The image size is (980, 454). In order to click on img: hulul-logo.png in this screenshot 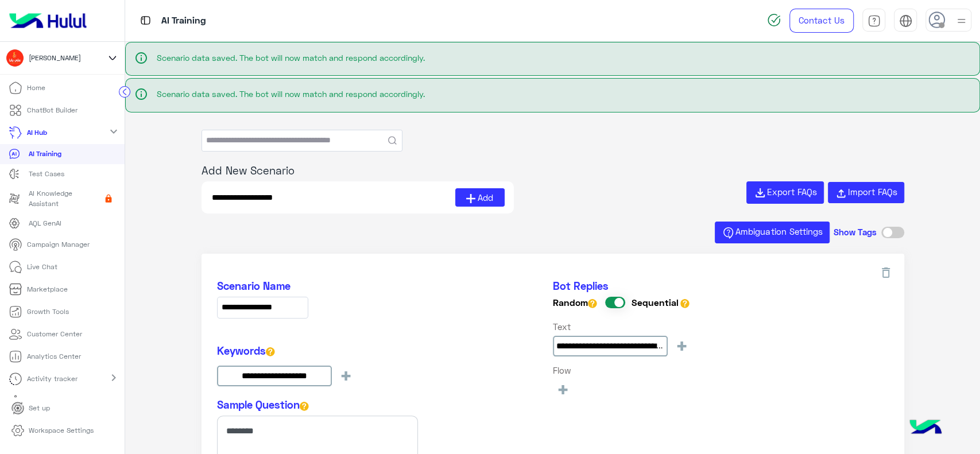, I will do `click(926, 428)`.